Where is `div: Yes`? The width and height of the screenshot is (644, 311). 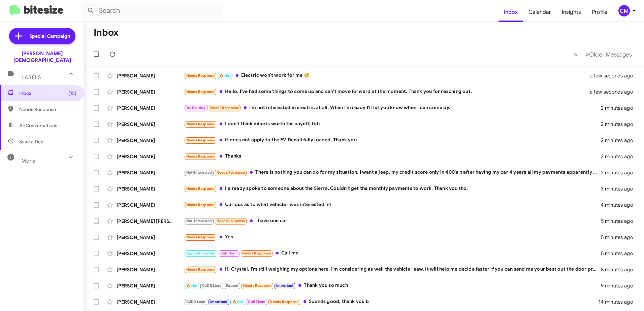 div: Yes is located at coordinates (393, 237).